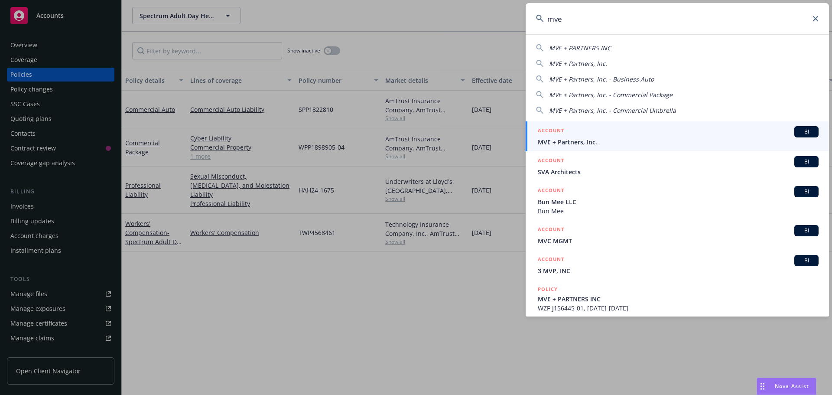 The width and height of the screenshot is (832, 395). I want to click on input: Search..., so click(677, 19).